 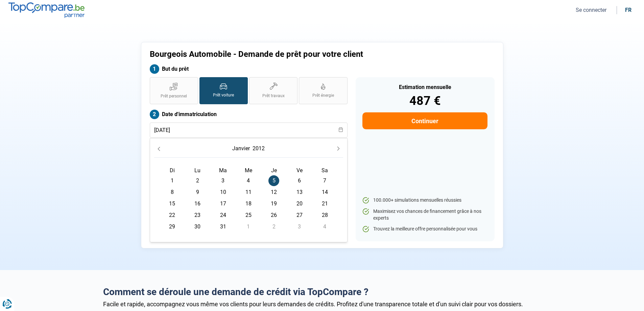 What do you see at coordinates (248, 69) in the screenshot?
I see `label: But du prêt` at bounding box center [248, 69].